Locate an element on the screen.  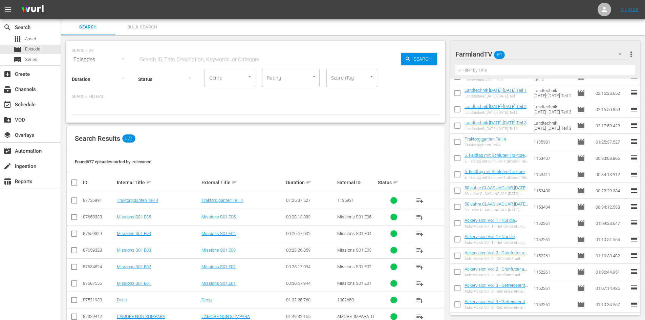
button: more_vert is located at coordinates (631, 54).